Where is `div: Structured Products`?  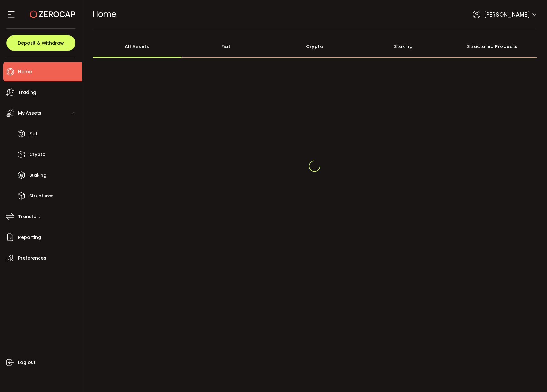 div: Structured Products is located at coordinates (493, 47).